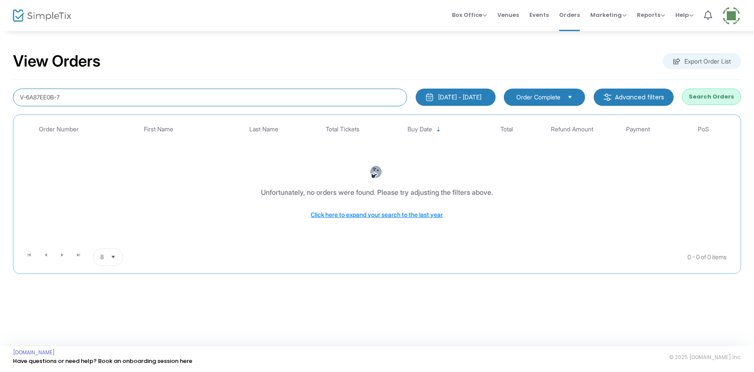 Image resolution: width=754 pixels, height=372 pixels. What do you see at coordinates (569, 15) in the screenshot?
I see `span: Orders` at bounding box center [569, 15].